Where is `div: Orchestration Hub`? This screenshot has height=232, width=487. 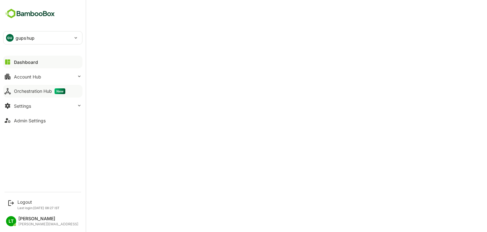 div: Orchestration Hub is located at coordinates (40, 91).